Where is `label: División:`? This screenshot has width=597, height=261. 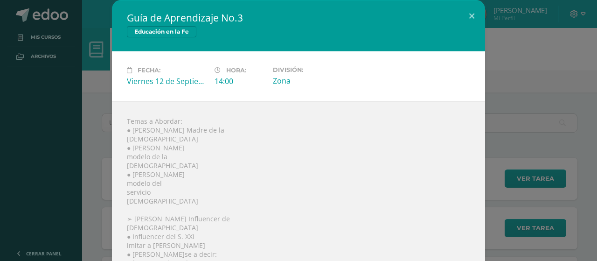
label: División: is located at coordinates (313, 69).